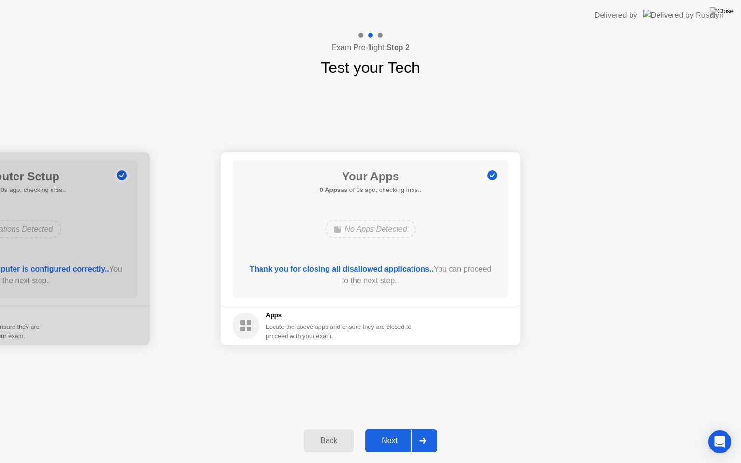 The width and height of the screenshot is (741, 463). I want to click on b: 0 Apps, so click(330, 189).